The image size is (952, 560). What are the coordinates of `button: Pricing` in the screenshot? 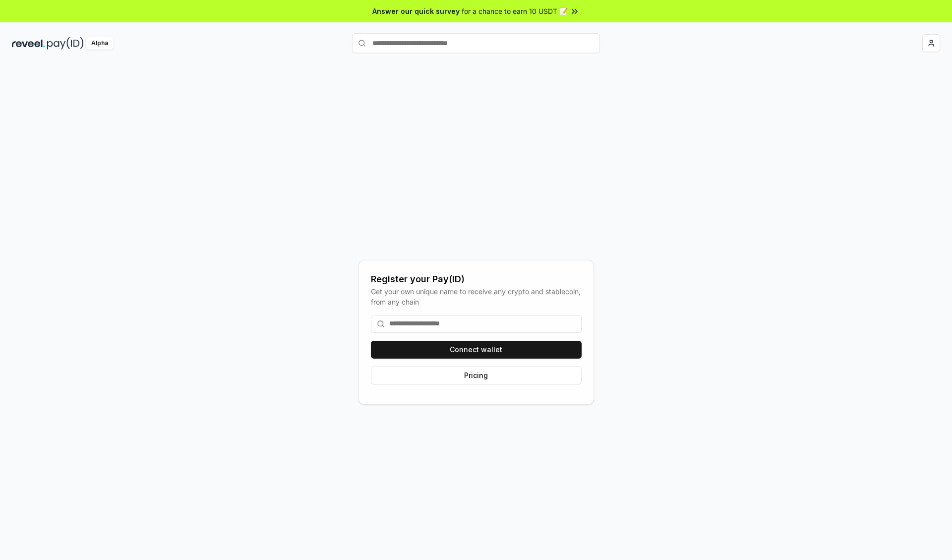 It's located at (476, 375).